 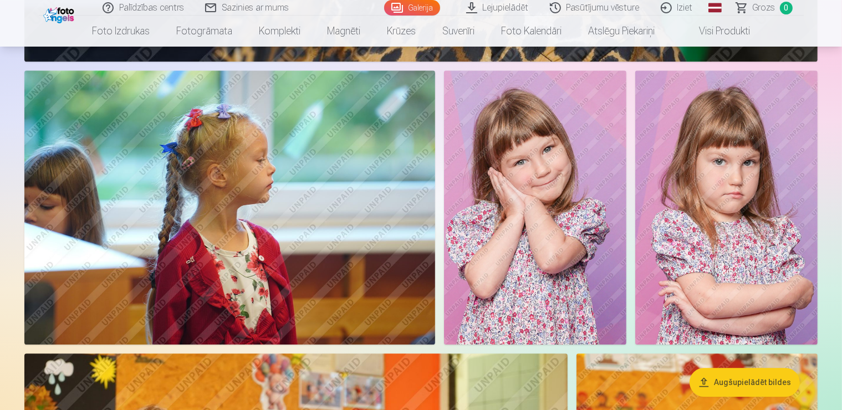 What do you see at coordinates (60, 14) in the screenshot?
I see `img: /fa1` at bounding box center [60, 14].